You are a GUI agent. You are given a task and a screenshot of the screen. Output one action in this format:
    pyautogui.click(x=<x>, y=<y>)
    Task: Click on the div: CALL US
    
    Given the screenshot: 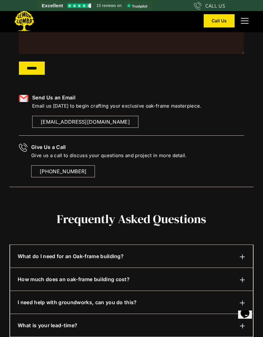 What is the action you would take?
    pyautogui.click(x=215, y=6)
    